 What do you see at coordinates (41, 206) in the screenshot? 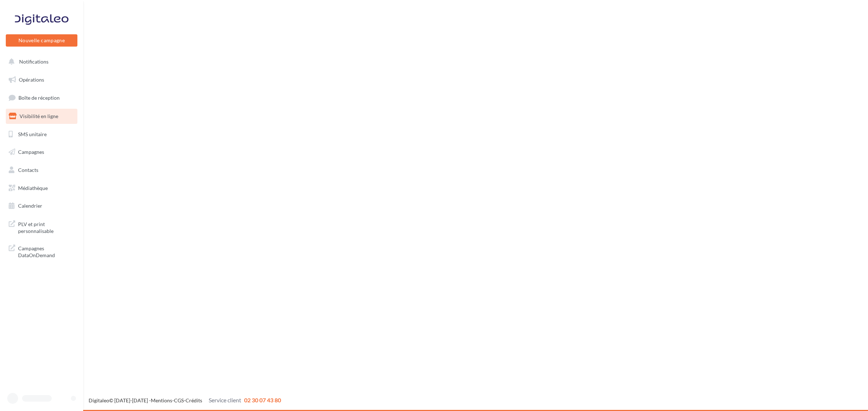
I see `a: Calendrier` at bounding box center [41, 206].